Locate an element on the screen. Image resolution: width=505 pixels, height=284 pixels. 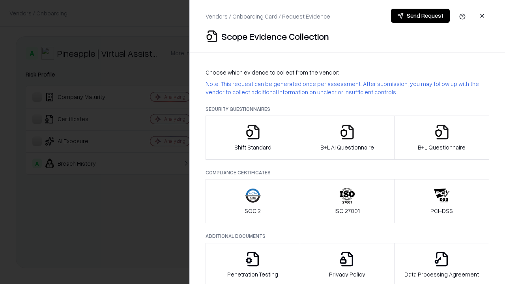
p: Choose which evidence to collect from the vendor: is located at coordinates (347, 72).